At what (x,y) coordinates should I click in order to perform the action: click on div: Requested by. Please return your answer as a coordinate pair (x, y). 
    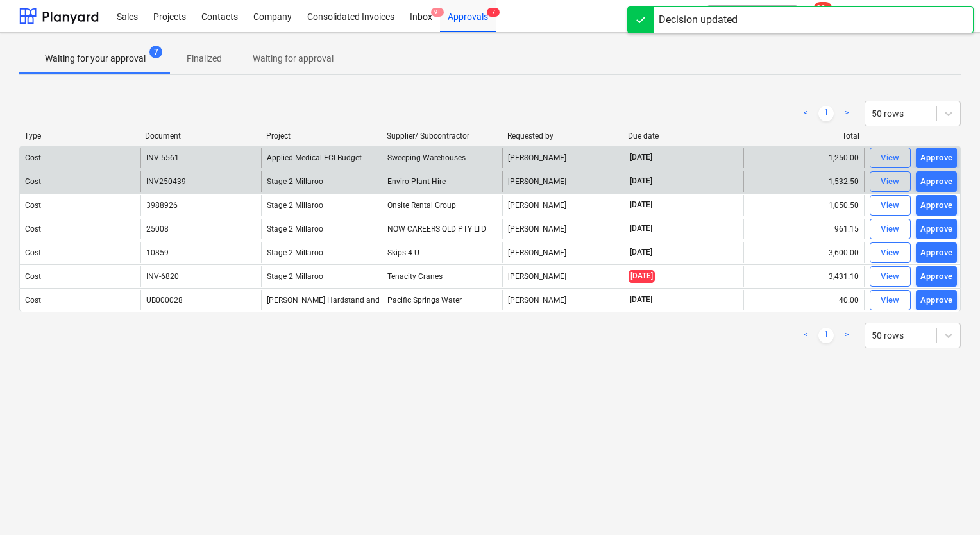
    Looking at the image, I should click on (562, 136).